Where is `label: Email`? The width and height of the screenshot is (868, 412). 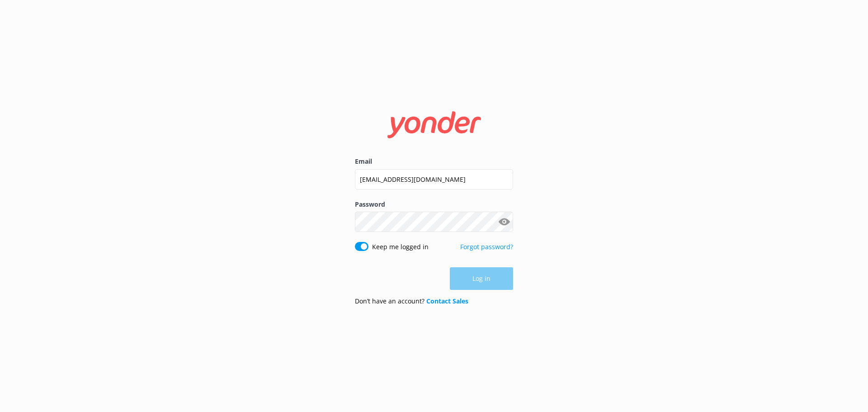
label: Email is located at coordinates (434, 162).